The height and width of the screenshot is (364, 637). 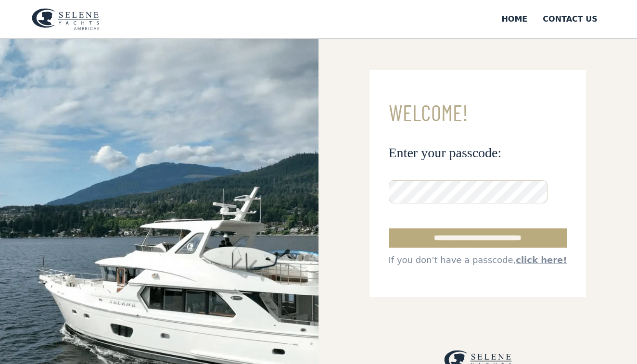 What do you see at coordinates (478, 260) in the screenshot?
I see `div: If you don't have a passcode,` at bounding box center [478, 260].